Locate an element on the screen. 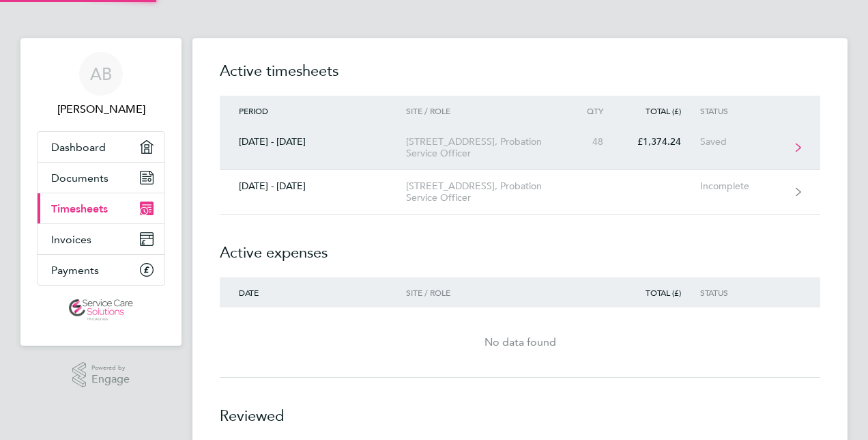  div: Qty is located at coordinates (593, 110).